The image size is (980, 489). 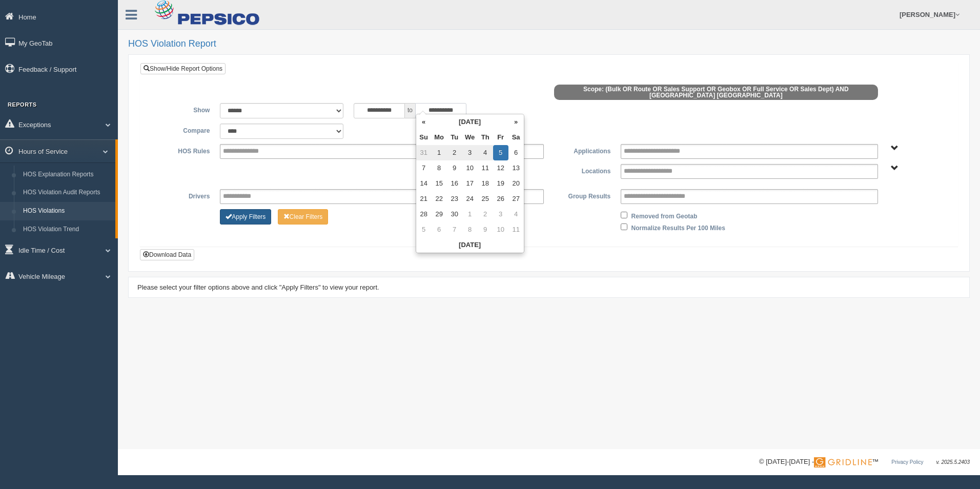 What do you see at coordinates (517, 198) in the screenshot?
I see `td: 27` at bounding box center [517, 198].